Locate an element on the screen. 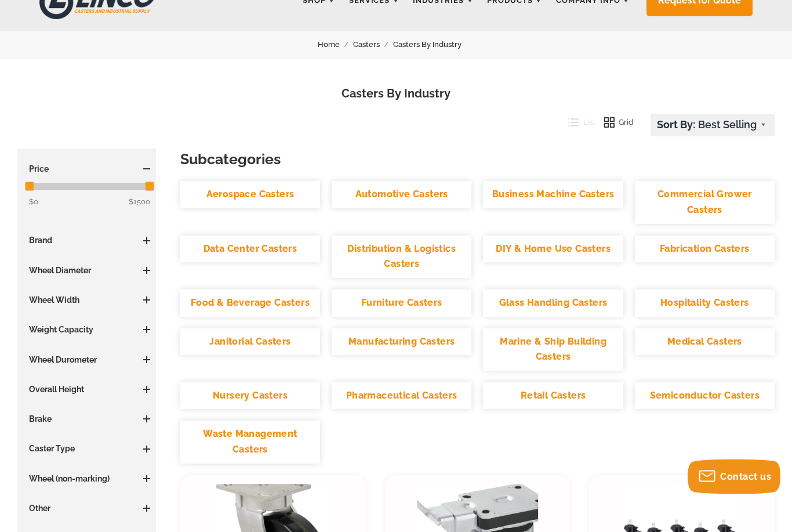  a: Hospitality Casters is located at coordinates (705, 303).